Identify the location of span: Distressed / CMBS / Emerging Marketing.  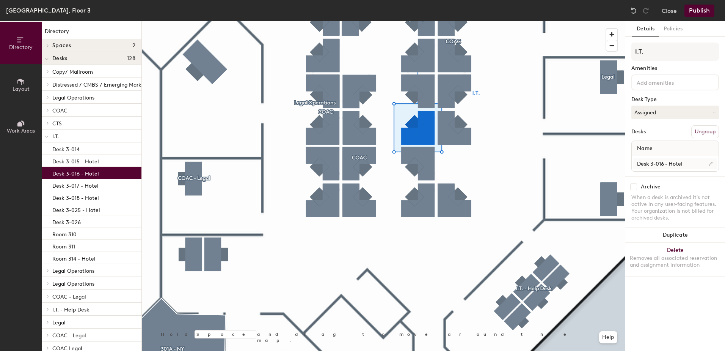
(103, 85).